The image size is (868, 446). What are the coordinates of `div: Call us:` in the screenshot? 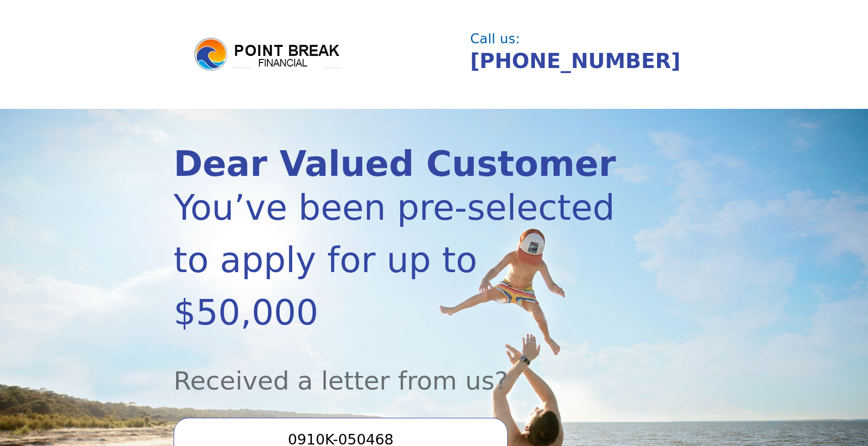 It's located at (578, 39).